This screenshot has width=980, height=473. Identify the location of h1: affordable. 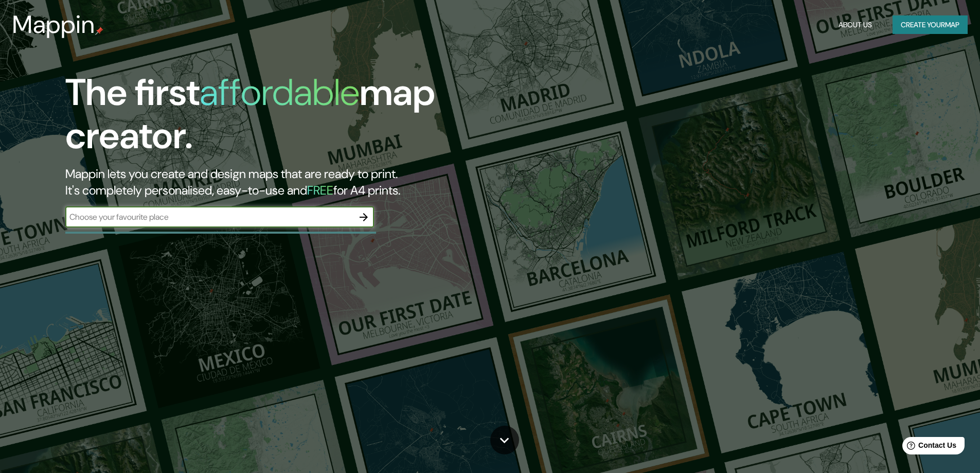
(279, 92).